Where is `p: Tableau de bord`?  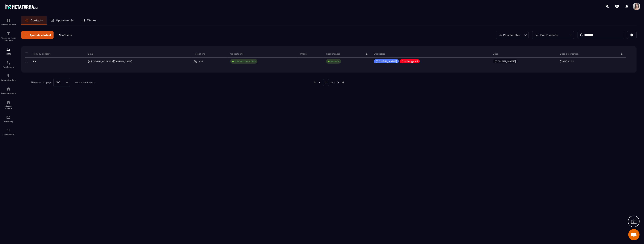 p: Tableau de bord is located at coordinates (8, 25).